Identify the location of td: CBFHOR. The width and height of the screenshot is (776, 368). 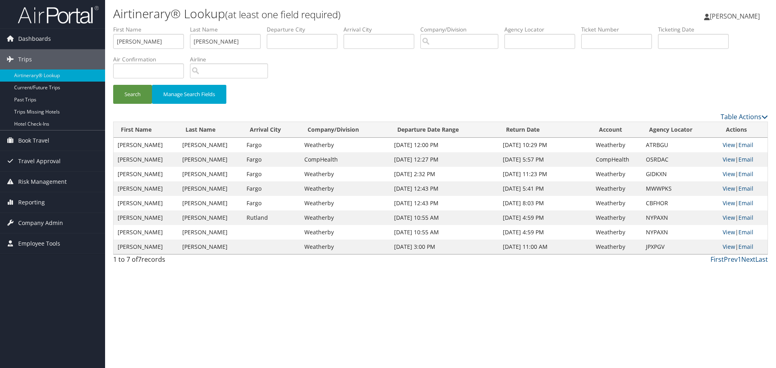
(681, 203).